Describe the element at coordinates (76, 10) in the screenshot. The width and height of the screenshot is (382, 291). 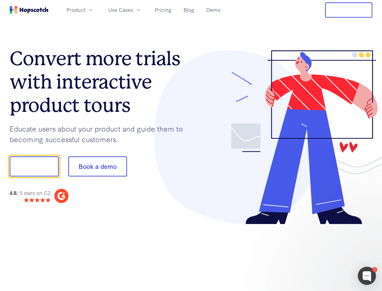
I see `span: Product` at that location.